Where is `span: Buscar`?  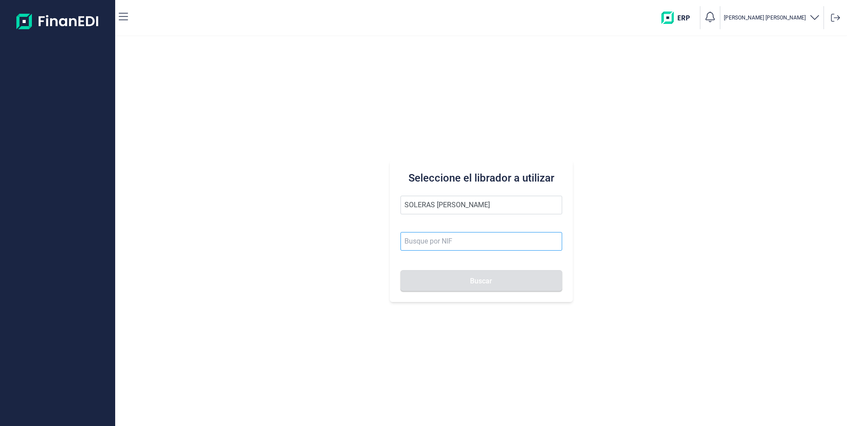 span: Buscar is located at coordinates (481, 281).